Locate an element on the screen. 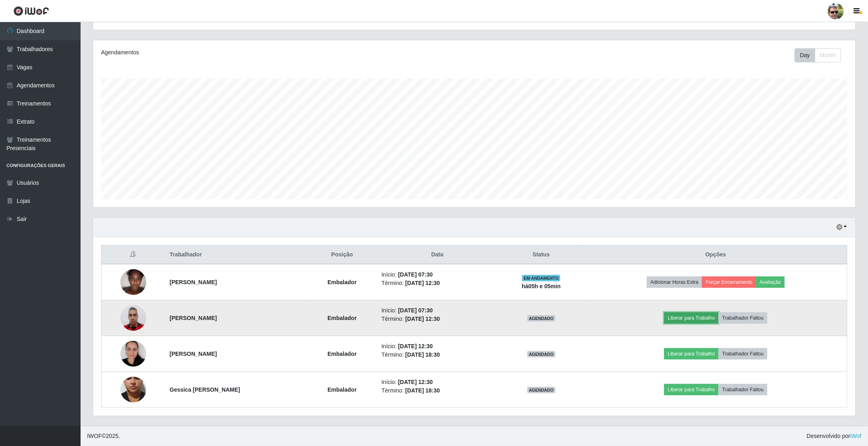 Image resolution: width=868 pixels, height=446 pixels. button: Forçar Encerramento is located at coordinates (729, 282).